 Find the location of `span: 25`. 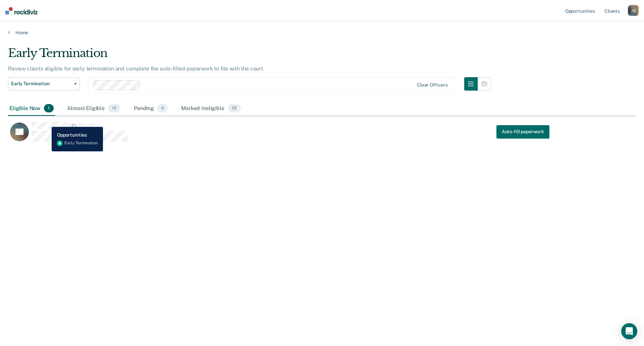

span: 25 is located at coordinates (234, 108).